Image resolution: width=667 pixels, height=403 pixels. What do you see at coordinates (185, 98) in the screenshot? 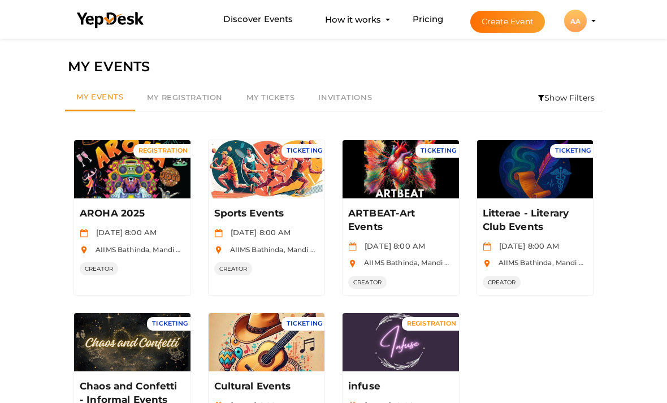
I see `a: My Registration` at bounding box center [185, 98].